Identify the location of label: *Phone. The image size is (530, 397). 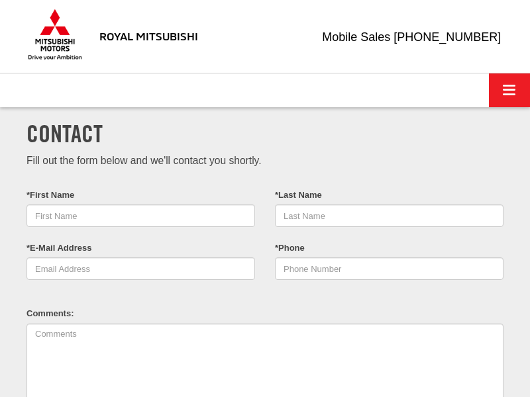
(289, 248).